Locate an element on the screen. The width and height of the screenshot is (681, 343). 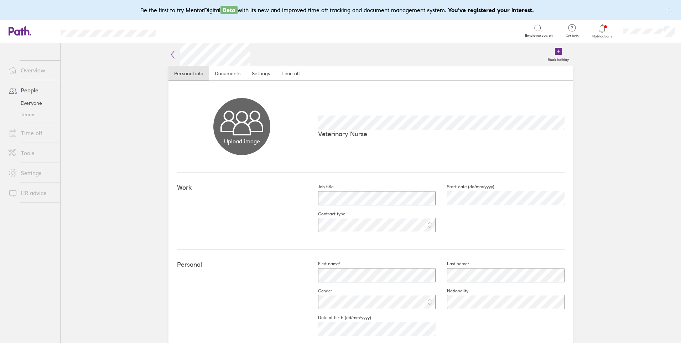
p: Veterinary Nurse is located at coordinates (441, 134).